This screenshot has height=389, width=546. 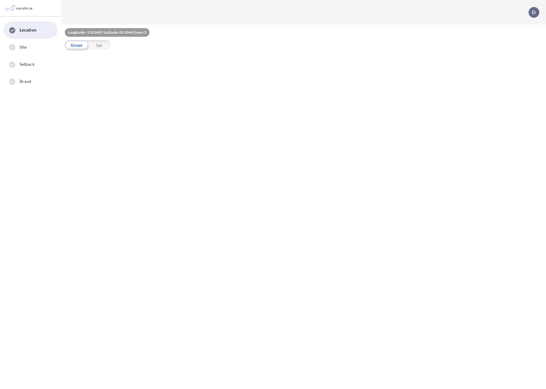 What do you see at coordinates (27, 64) in the screenshot?
I see `span: Setback` at bounding box center [27, 64].